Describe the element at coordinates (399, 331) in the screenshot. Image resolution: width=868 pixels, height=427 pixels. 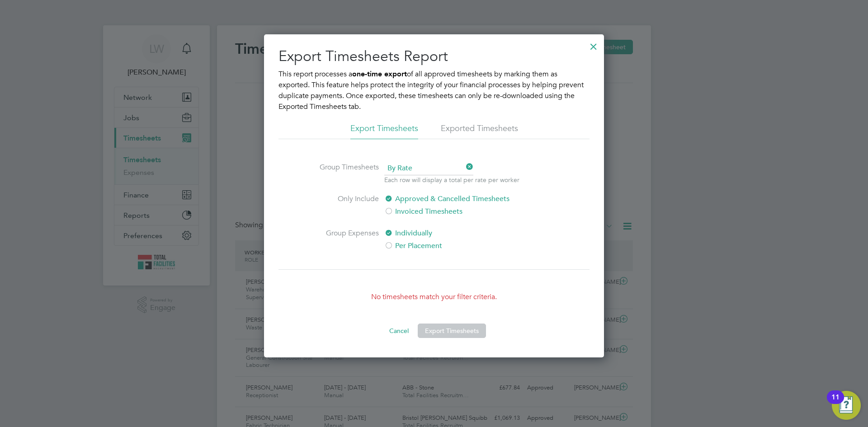
I see `button: Cancel` at that location.